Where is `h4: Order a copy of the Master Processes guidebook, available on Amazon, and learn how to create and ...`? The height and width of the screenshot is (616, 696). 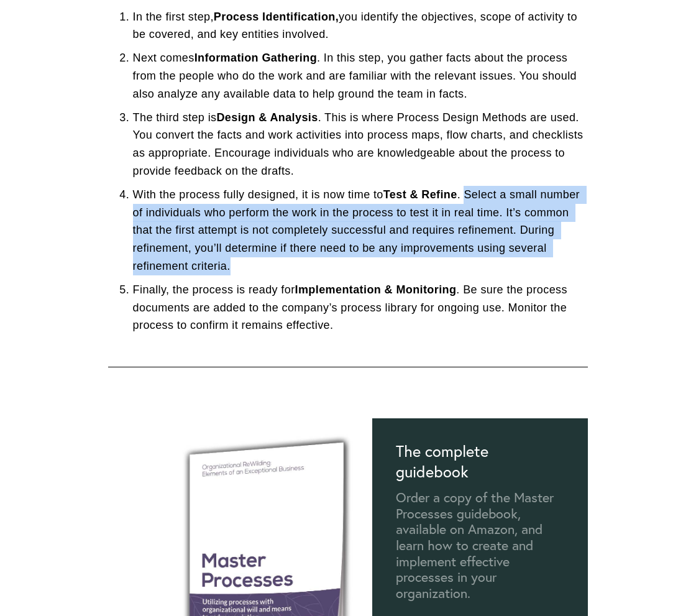 h4: Order a copy of the Master Processes guidebook, available on Amazon, and learn how to create and ... is located at coordinates (480, 546).